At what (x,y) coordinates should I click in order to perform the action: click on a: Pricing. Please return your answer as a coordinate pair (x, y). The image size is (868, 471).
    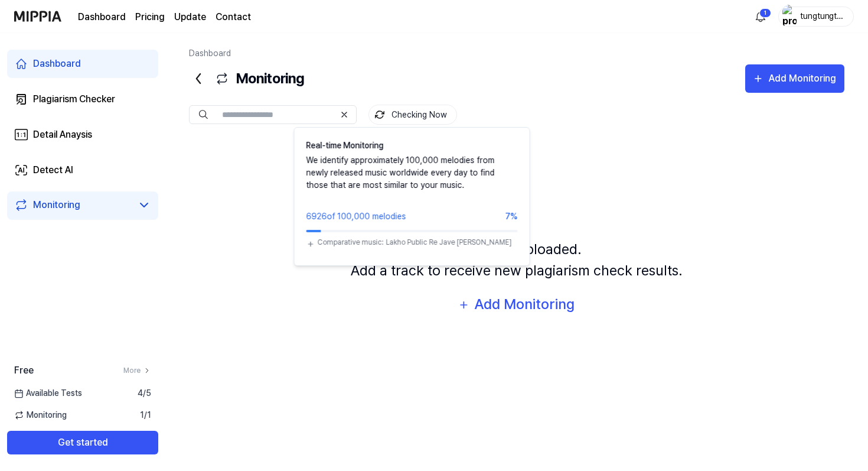
    Looking at the image, I should click on (150, 17).